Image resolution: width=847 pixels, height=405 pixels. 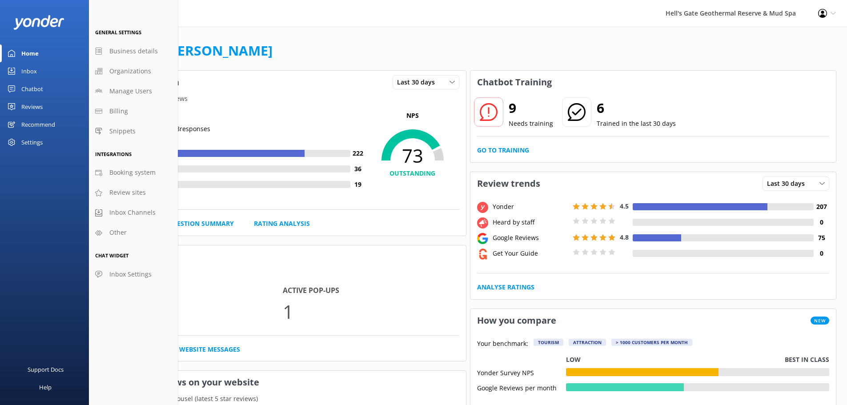 I want to click on span: Integrations, so click(x=113, y=154).